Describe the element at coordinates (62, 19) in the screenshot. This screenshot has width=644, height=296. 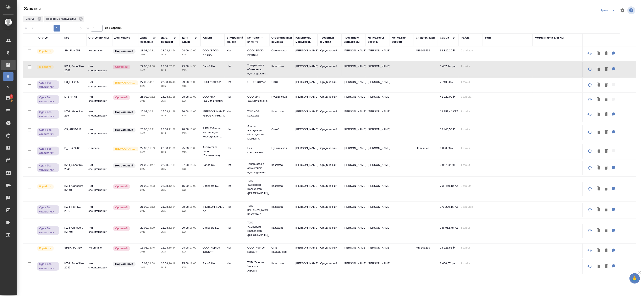
I see `p: Проектные менеджеры` at that location.